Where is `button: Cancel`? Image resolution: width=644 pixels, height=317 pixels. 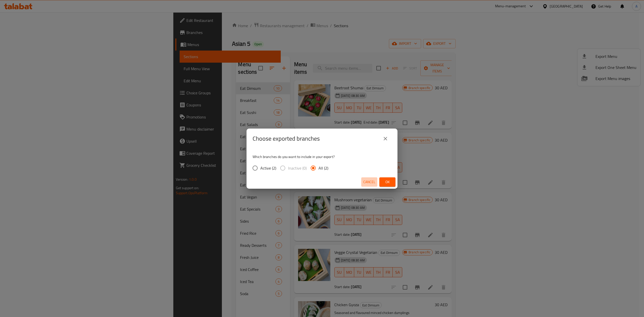 button: Cancel is located at coordinates (370, 182).